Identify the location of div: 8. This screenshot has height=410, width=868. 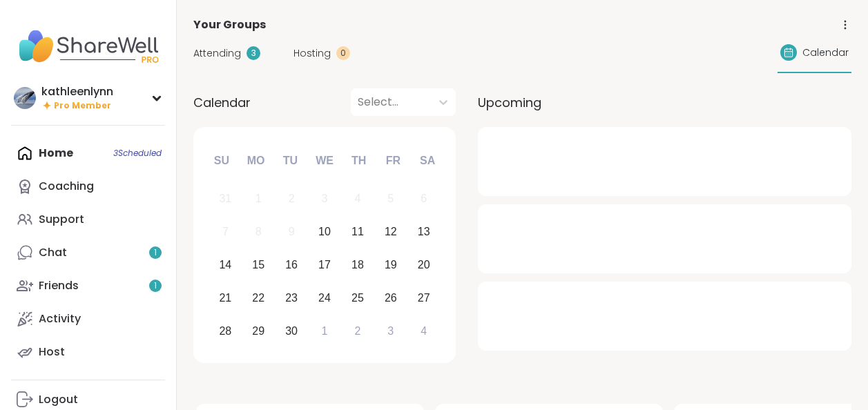
(259, 231).